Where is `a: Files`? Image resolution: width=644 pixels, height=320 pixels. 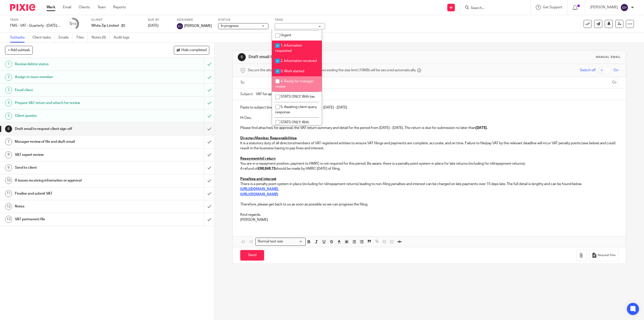 a: Files is located at coordinates (82, 38).